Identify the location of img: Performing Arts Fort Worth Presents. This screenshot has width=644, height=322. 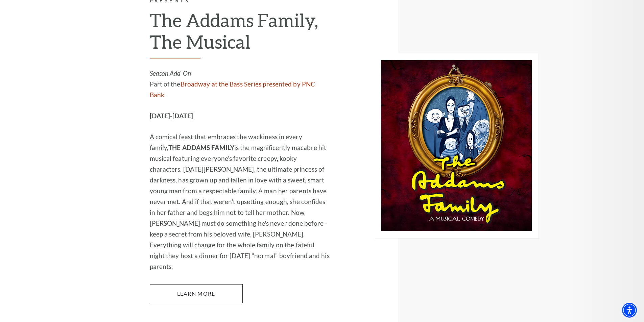
(456, 146).